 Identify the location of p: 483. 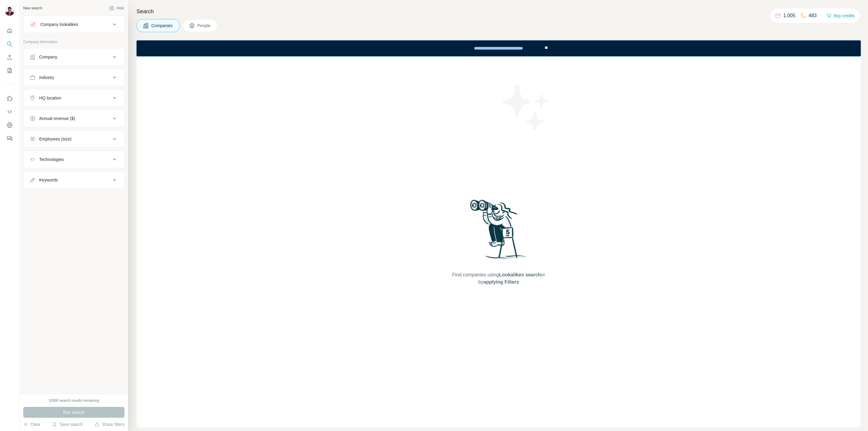
(812, 16).